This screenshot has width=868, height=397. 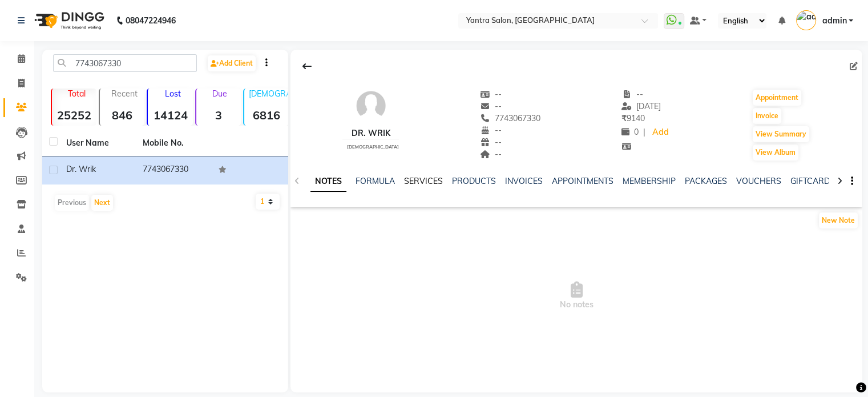 What do you see at coordinates (77, 94) in the screenshot?
I see `p: Total` at bounding box center [77, 94].